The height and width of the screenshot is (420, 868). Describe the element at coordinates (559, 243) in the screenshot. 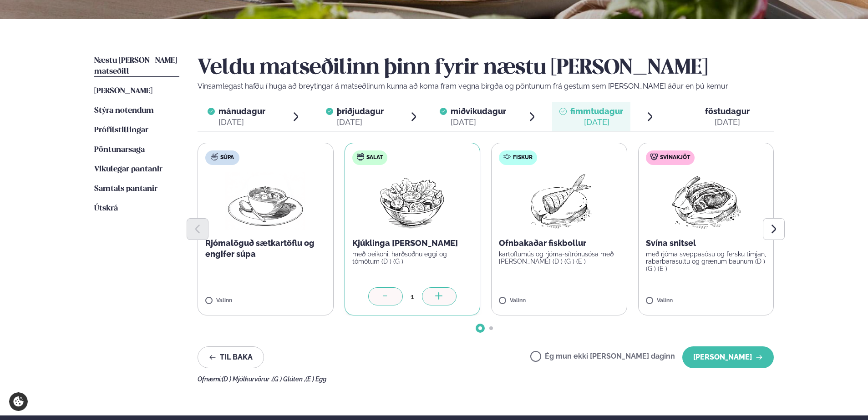

I see `p: Ofnbakaðar fiskbollur` at that location.